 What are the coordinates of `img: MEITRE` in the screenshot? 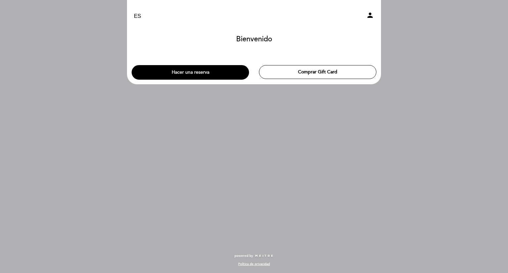 It's located at (264, 256).